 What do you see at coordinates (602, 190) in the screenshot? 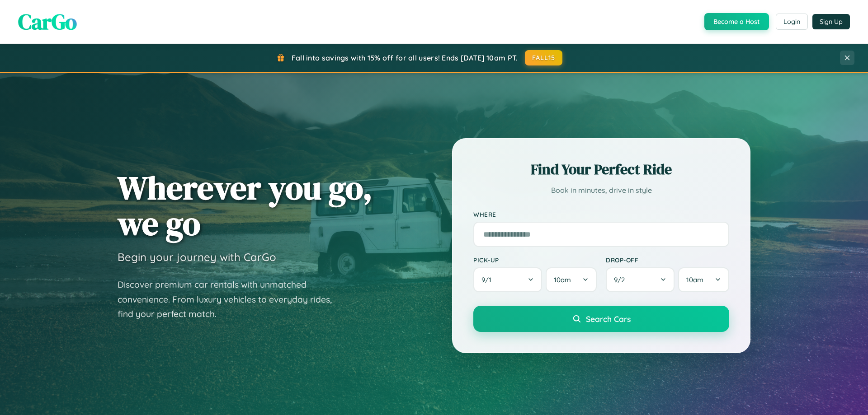
I see `p: Book in minutes, drive in style` at bounding box center [602, 190].